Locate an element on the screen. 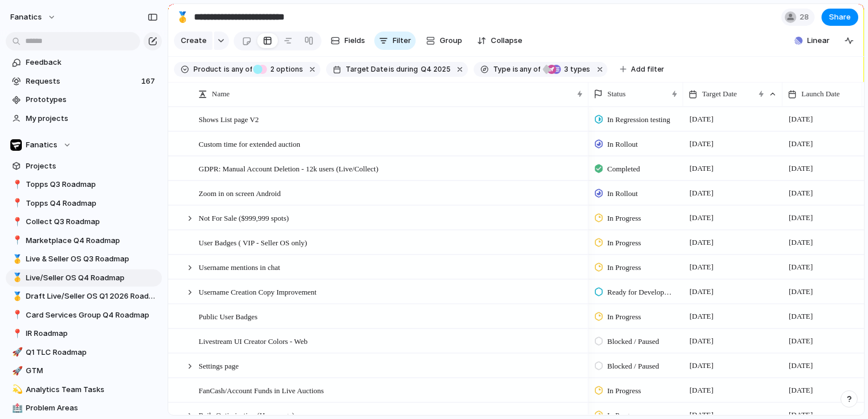 The width and height of the screenshot is (868, 419). span: types is located at coordinates (575, 69).